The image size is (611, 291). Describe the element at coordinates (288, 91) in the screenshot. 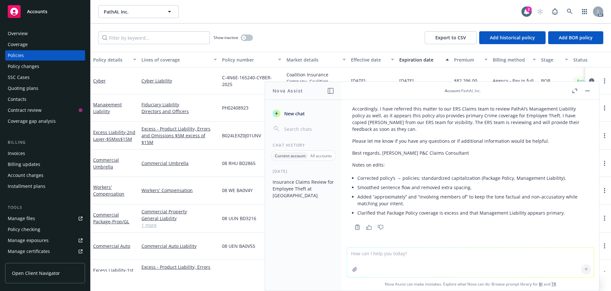

I see `h1: Nova Assist` at that location.